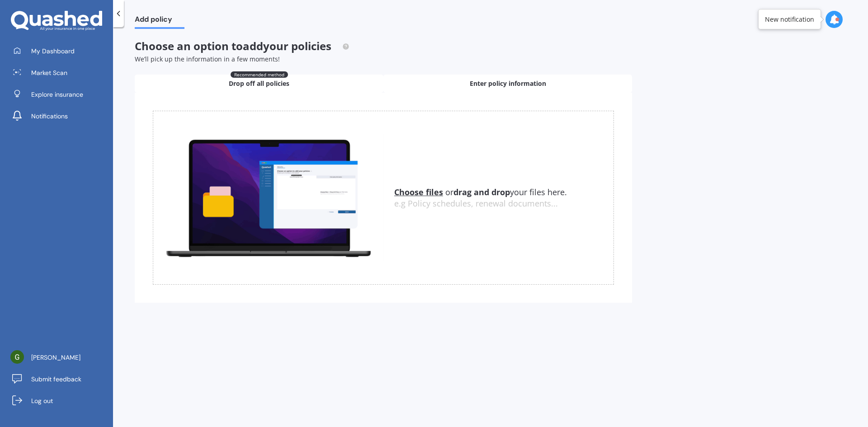  What do you see at coordinates (59, 94) in the screenshot?
I see `a: Explore insurance` at bounding box center [59, 94].